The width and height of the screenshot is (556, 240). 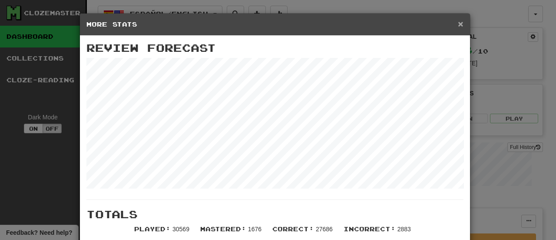 What do you see at coordinates (379, 232) in the screenshot?
I see `li: 2883` at bounding box center [379, 232].